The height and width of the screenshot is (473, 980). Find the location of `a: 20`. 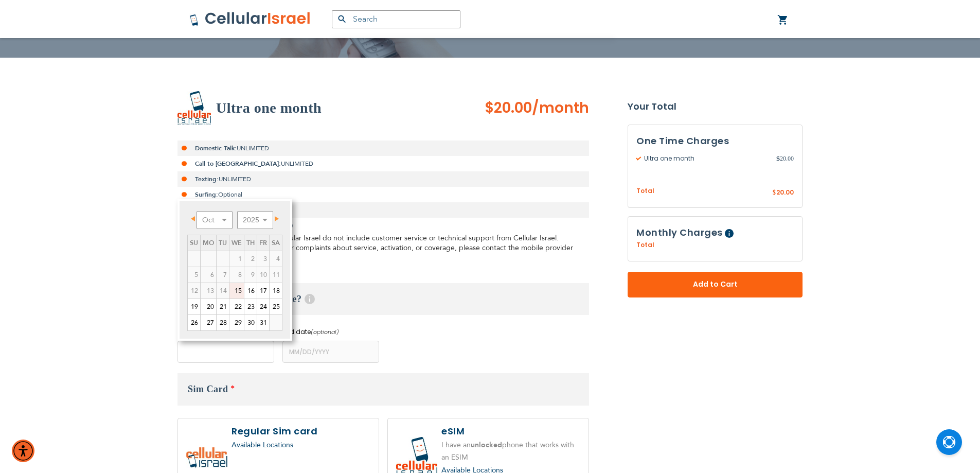

a: 20 is located at coordinates (209, 307).